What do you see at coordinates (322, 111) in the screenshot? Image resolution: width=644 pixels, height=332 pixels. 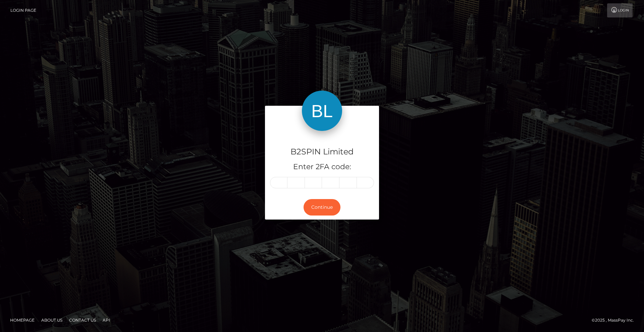 I see `img: B2SPIN Limited` at bounding box center [322, 111].